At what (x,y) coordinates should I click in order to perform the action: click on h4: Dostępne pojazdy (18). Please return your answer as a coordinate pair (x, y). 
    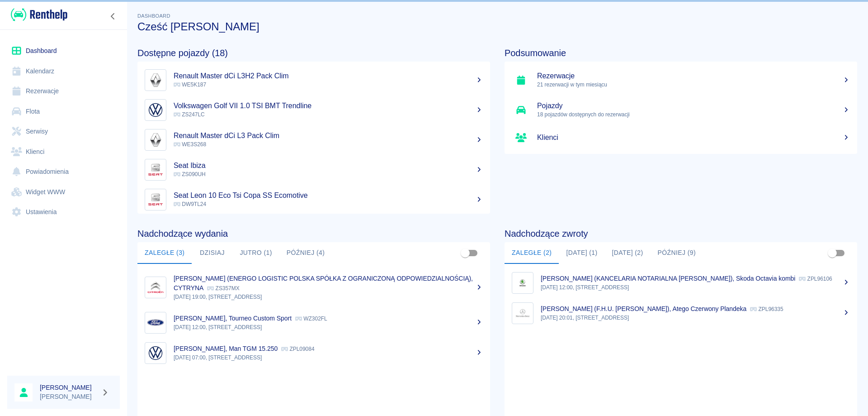
    Looking at the image, I should click on (314, 53).